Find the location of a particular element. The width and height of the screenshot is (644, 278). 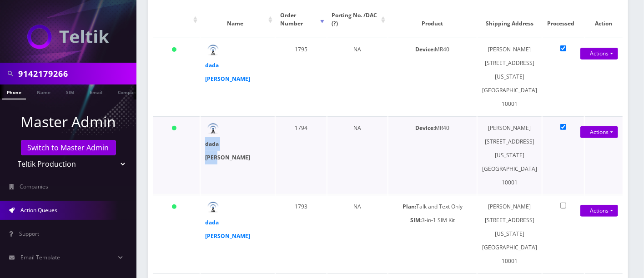

th: Processed: activate to sort column ascending is located at coordinates (563, 19).